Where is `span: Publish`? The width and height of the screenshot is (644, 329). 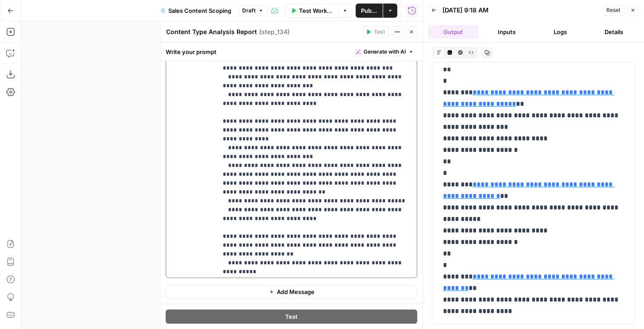 span: Publish is located at coordinates (369, 10).